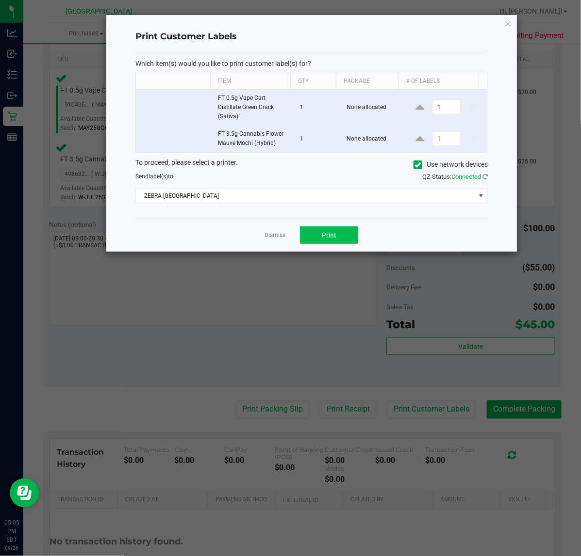  What do you see at coordinates (313, 82) in the screenshot?
I see `th: Qty` at bounding box center [313, 82].